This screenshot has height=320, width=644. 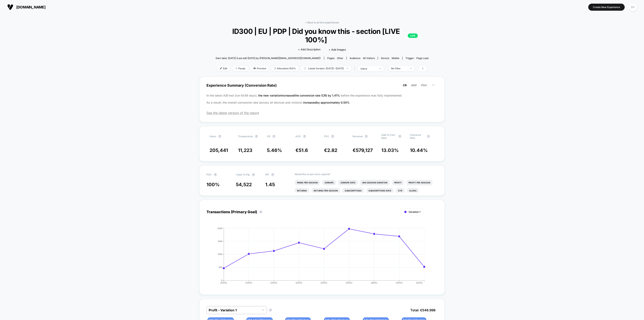 What do you see at coordinates (270, 184) in the screenshot?
I see `span: 1.45` at bounding box center [270, 184].